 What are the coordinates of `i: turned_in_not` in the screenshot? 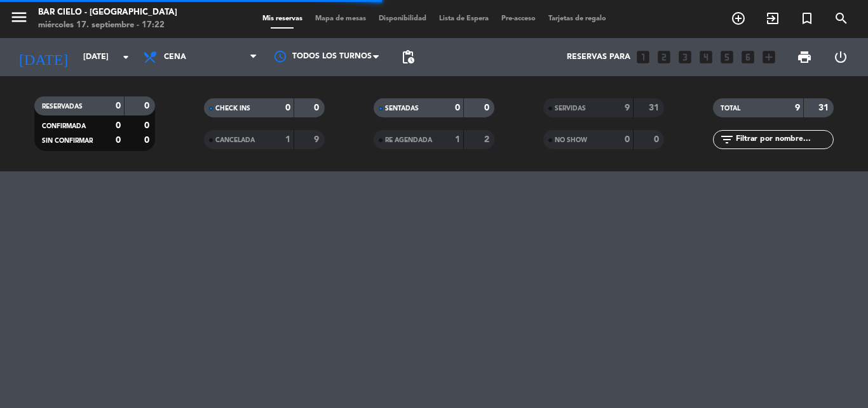 It's located at (807, 18).